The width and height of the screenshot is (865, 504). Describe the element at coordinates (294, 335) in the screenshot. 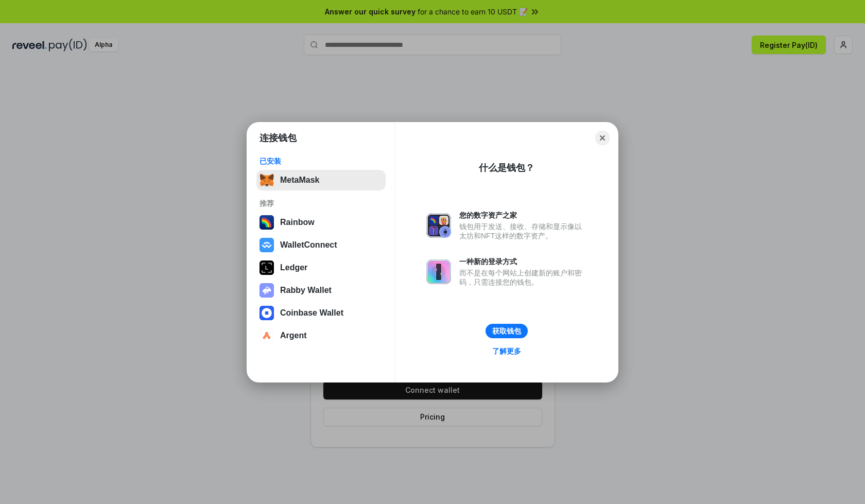

I see `div: Argent` at that location.